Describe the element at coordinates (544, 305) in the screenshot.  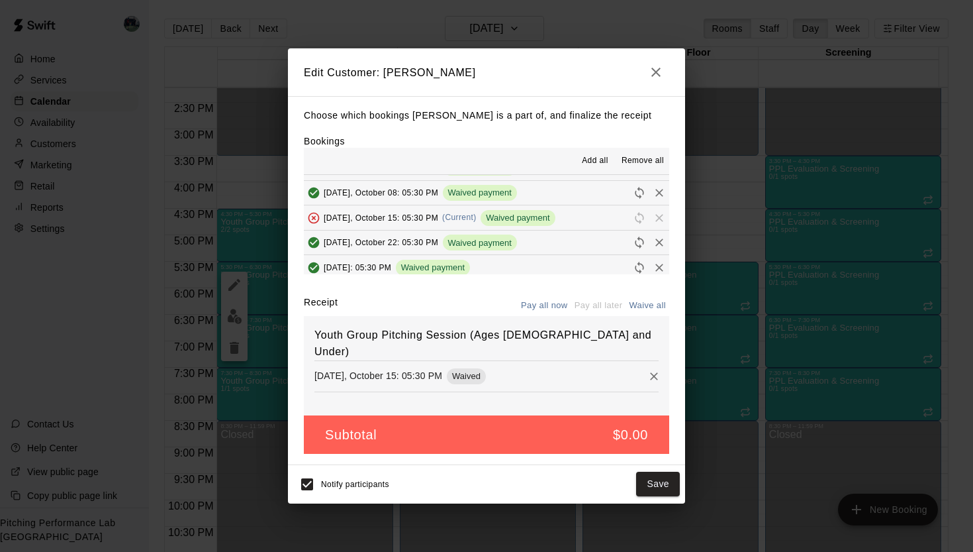
I see `button: Pay all now` at that location.